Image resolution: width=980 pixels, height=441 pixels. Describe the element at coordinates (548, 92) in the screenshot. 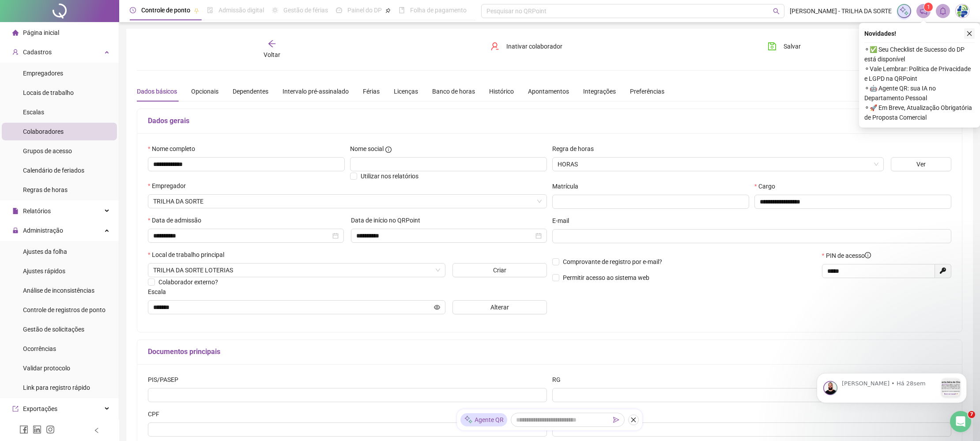

I see `div: Apontamentos` at that location.